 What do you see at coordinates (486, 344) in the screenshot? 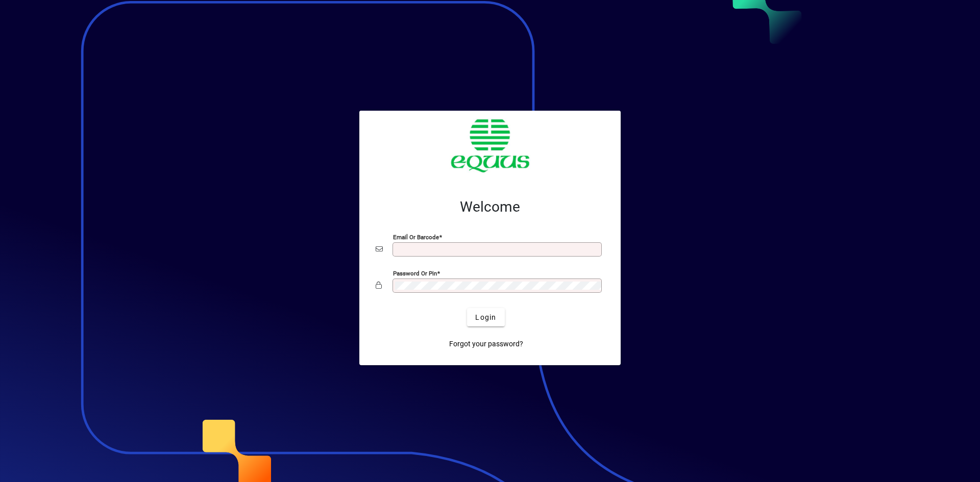
I see `span: Forgot your password?` at bounding box center [486, 344].